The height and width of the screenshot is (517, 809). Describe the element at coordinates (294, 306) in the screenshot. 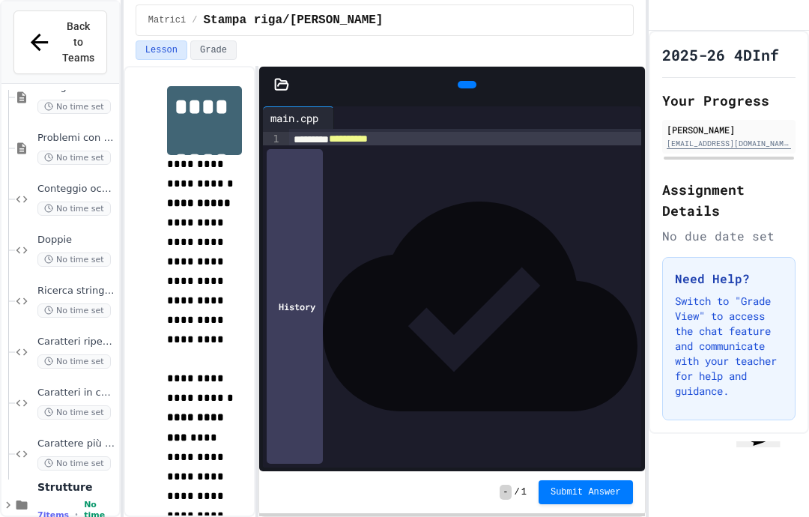

I see `div: History` at that location.